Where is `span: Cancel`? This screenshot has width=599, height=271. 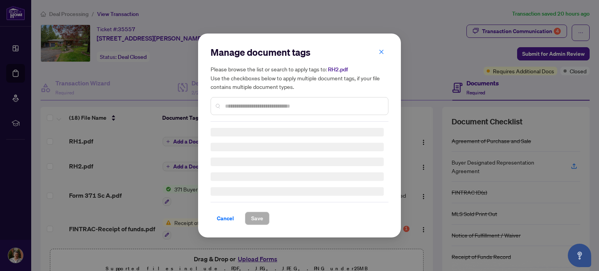
span: Cancel is located at coordinates (225, 218).